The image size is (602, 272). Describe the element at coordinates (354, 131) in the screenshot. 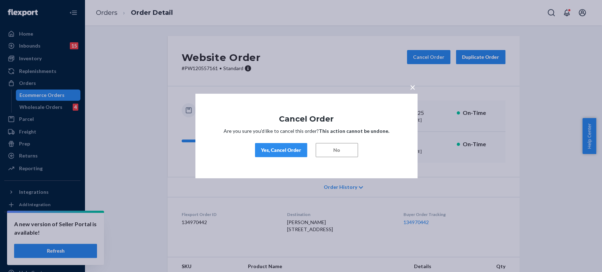

I see `strong: This action cannot be undone.` at that location.